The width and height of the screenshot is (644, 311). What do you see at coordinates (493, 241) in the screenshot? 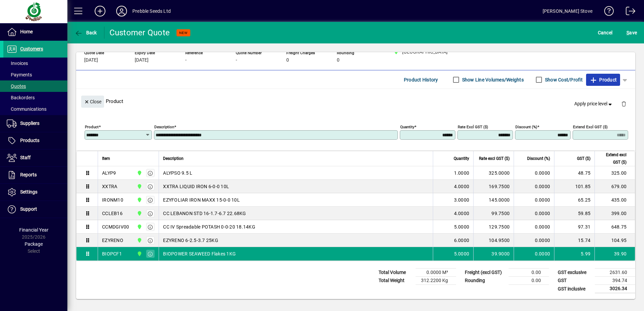
I see `div: 104.9500` at bounding box center [493, 241].